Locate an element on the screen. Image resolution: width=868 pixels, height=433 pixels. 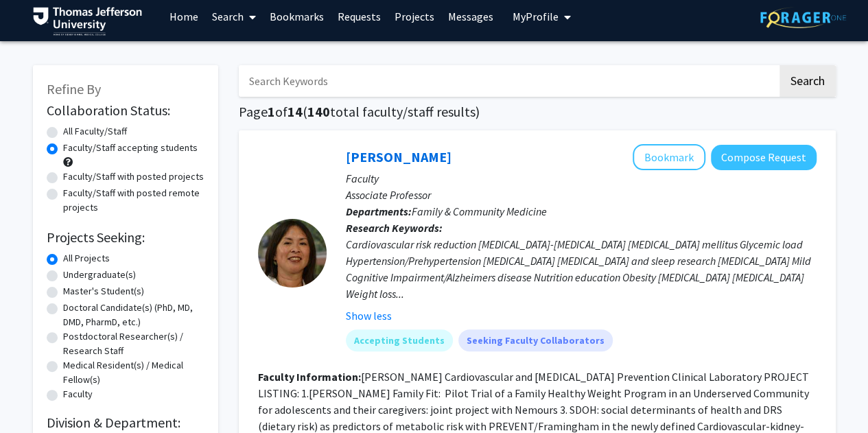
img: Thomas Jefferson University Logo is located at coordinates (88, 21).